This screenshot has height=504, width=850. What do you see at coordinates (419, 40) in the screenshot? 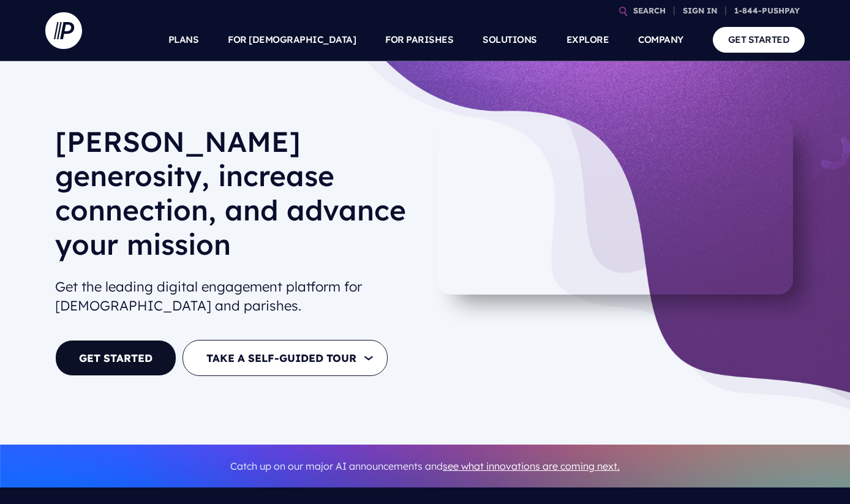
I see `a: FOR PARISHES` at bounding box center [419, 40].